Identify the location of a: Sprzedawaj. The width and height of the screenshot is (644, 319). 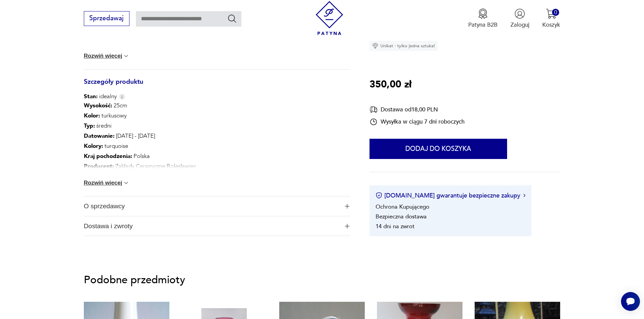
(107, 19).